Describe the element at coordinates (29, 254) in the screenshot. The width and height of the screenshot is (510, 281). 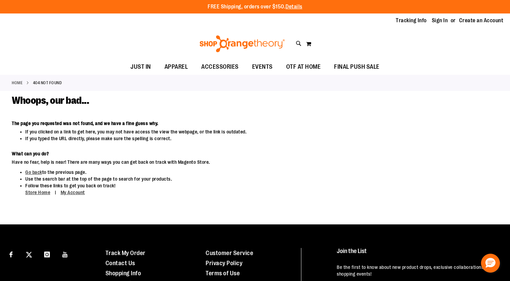
I see `a: Visit our X page` at that location.